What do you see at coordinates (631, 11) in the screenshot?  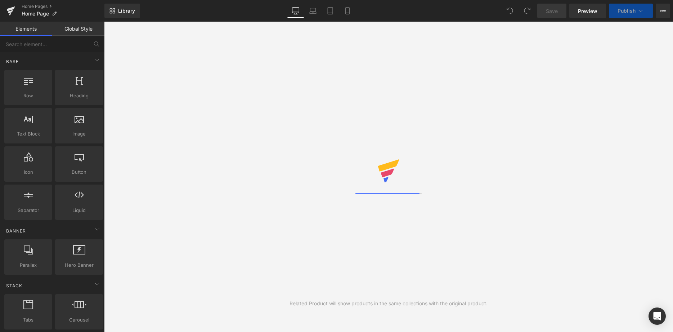 I see `button: Publish` at bounding box center [631, 11].